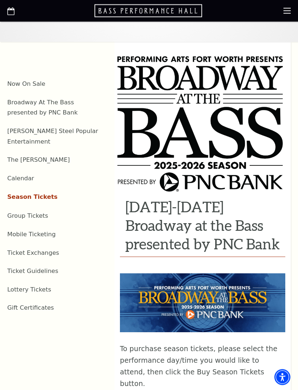  What do you see at coordinates (282, 377) in the screenshot?
I see `div: Accessibility Menu` at bounding box center [282, 377].